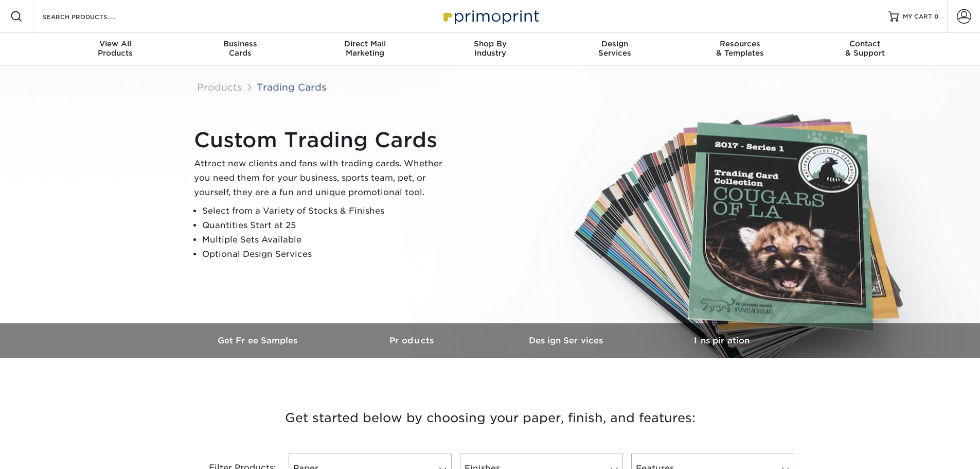  Describe the element at coordinates (615, 49) in the screenshot. I see `a: DesignServices` at that location.